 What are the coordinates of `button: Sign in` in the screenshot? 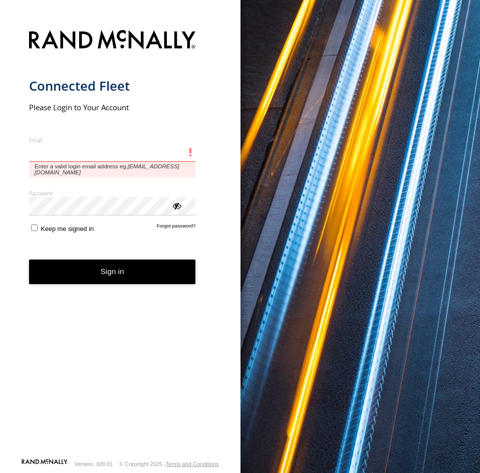 It's located at (112, 272).